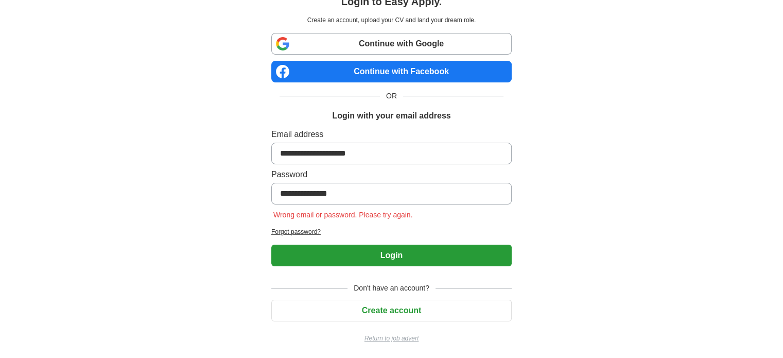 The width and height of the screenshot is (783, 358). I want to click on a: Continue with Google, so click(391, 44).